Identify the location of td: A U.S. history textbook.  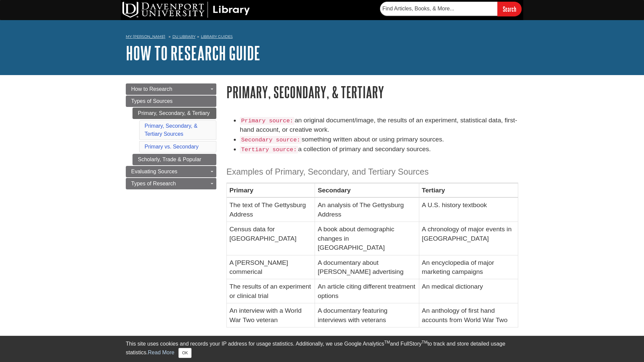
(469, 210).